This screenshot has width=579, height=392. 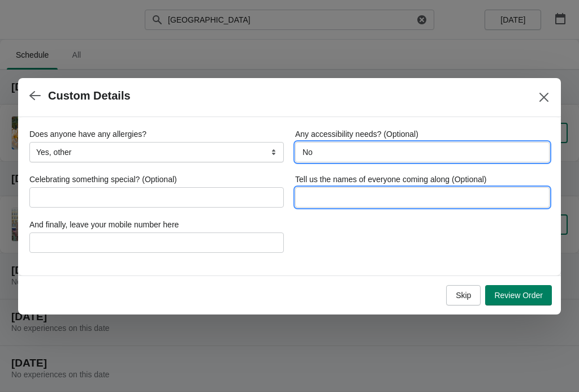 I want to click on span: Skip, so click(x=463, y=295).